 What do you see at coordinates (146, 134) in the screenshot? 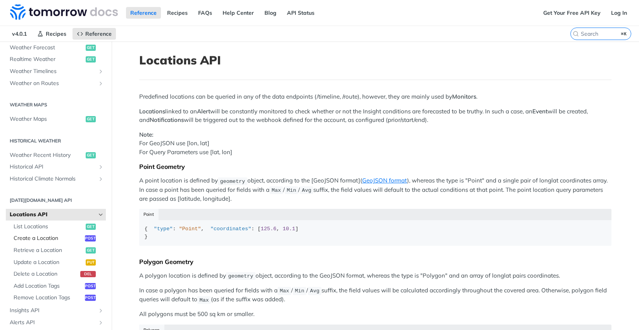
I see `strong: Note:` at bounding box center [146, 134].